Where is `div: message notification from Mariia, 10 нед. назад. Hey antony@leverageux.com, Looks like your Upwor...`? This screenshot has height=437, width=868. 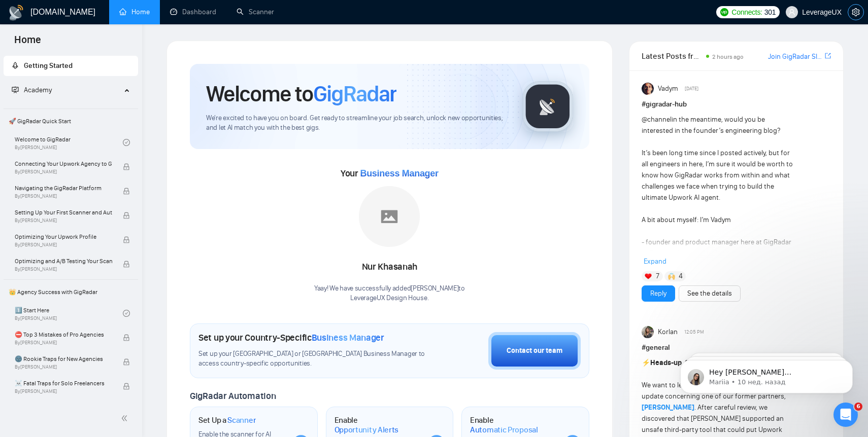 div: message notification from Mariia, 10 нед. назад. Hey antony@leverageux.com, Looks like your Upwor... is located at coordinates (101, 38).